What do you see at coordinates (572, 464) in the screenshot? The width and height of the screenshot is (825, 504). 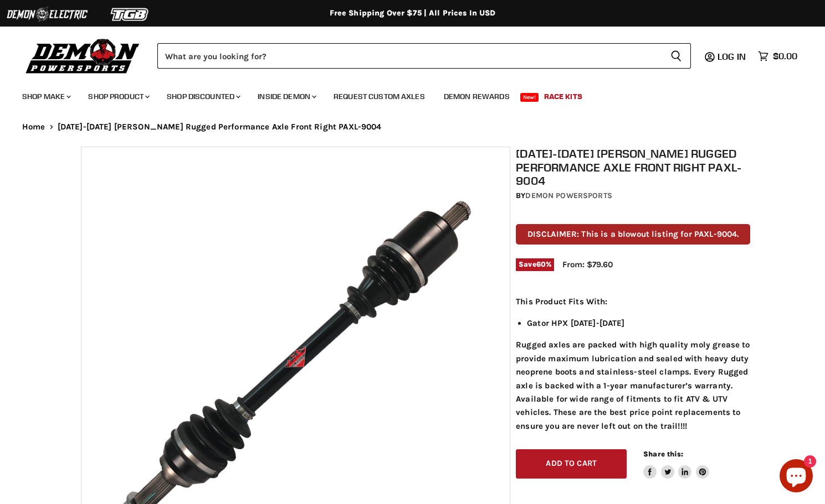 I see `button: Add to cart` at bounding box center [572, 464].